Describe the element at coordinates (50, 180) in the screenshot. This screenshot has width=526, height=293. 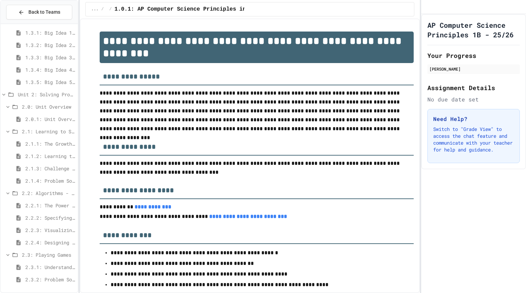
I see `span: 2.1.4: Problem Solving Practice` at that location.